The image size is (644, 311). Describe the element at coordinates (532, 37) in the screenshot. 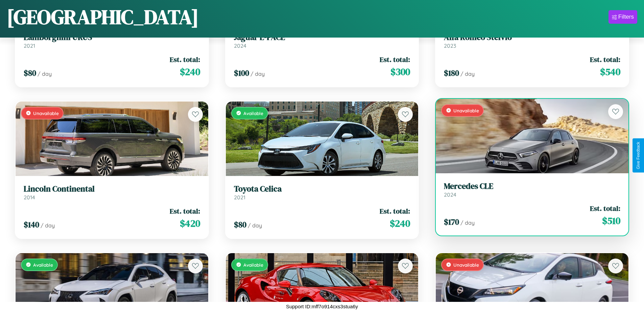

I see `h3: Alfa Romeo Stelvio` at that location.